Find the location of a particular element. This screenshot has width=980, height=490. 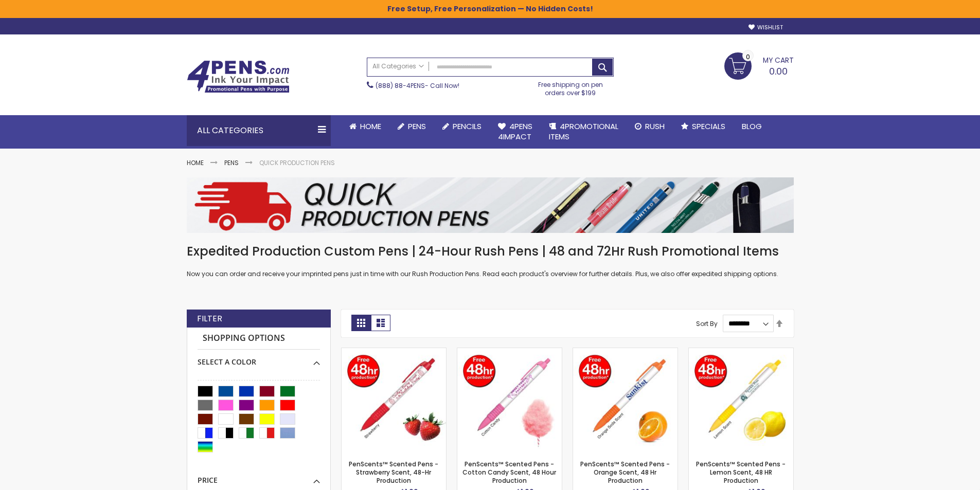

span: - Call Now! is located at coordinates (417, 85).